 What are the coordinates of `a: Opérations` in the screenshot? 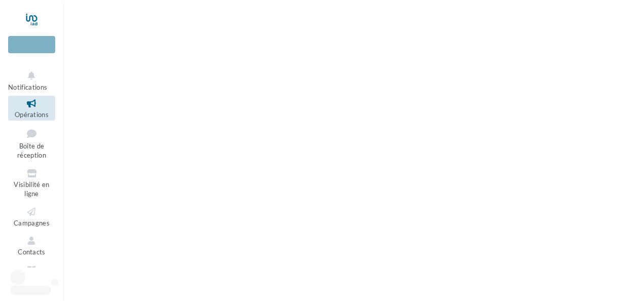 It's located at (32, 108).